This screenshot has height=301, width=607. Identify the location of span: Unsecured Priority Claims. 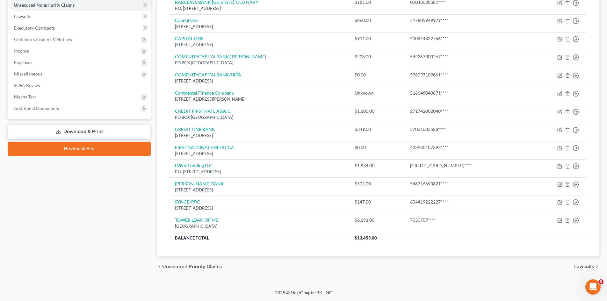
(192, 267).